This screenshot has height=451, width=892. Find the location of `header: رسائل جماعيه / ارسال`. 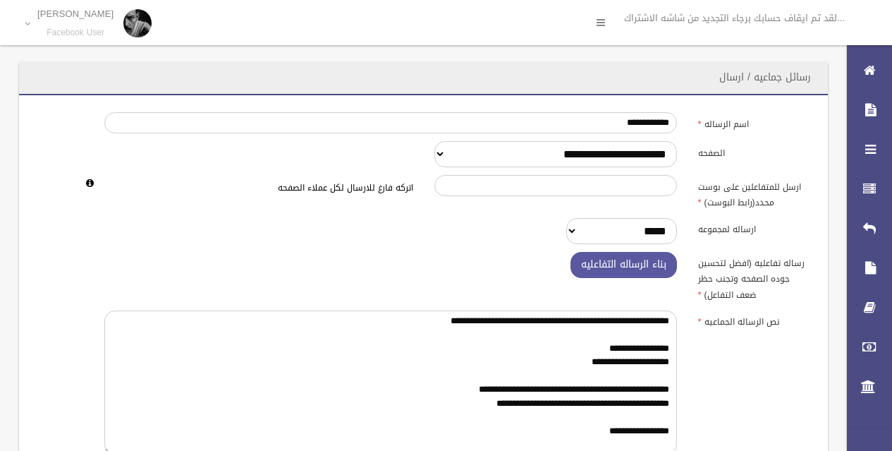

header: رسائل جماعيه / ارسال is located at coordinates (765, 77).